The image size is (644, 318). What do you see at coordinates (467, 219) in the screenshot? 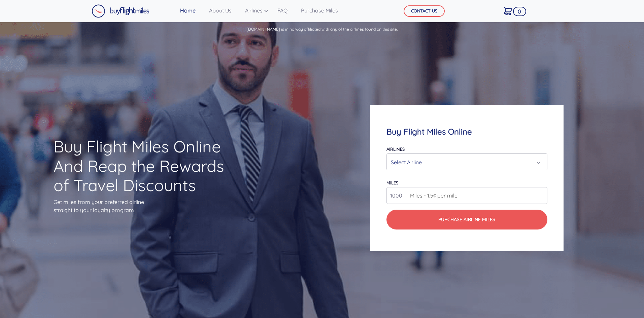
I see `button: Purchase Airline Miles` at bounding box center [467, 219].